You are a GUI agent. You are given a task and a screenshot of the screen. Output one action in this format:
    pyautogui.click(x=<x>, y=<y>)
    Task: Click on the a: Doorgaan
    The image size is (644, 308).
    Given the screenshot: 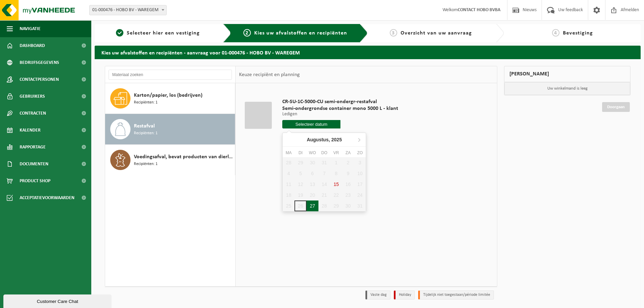 What is the action you would take?
    pyautogui.click(x=616, y=107)
    